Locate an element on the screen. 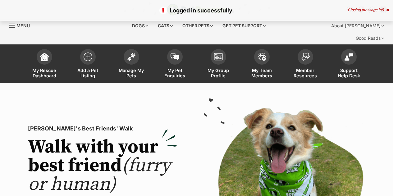 This screenshot has height=196, width=393. img: group-profile-icon-3fa3cf56718a62981997c0bc7e787c4b2cf8bcc04b72c1350f741eb67cf2f40e.svg is located at coordinates (218, 57).